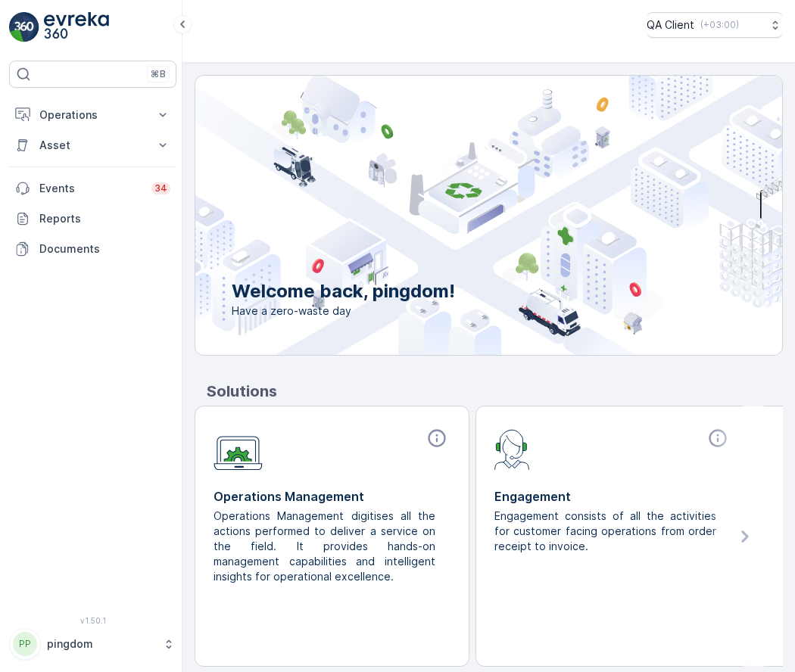  Describe the element at coordinates (76, 27) in the screenshot. I see `img: logo_light-DOdMpM7g.png` at that location.